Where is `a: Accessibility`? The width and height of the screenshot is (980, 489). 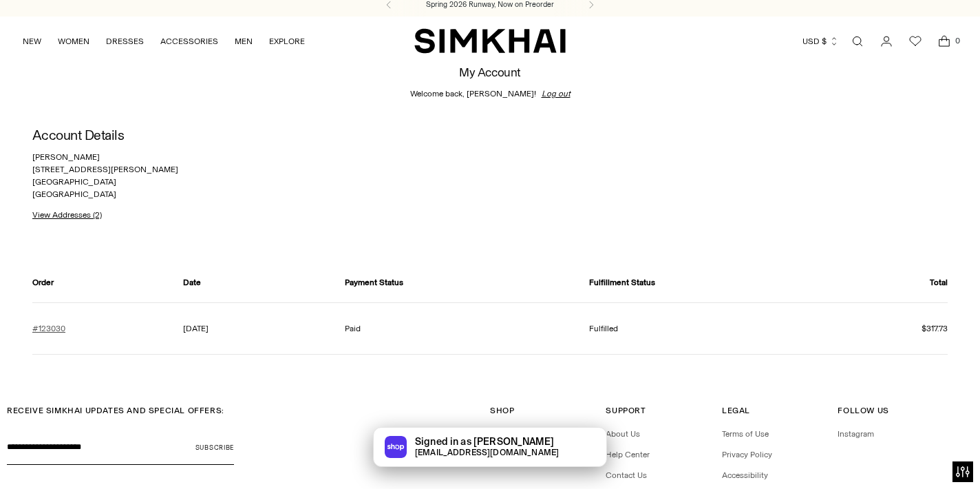
a: Accessibility is located at coordinates (745, 475).